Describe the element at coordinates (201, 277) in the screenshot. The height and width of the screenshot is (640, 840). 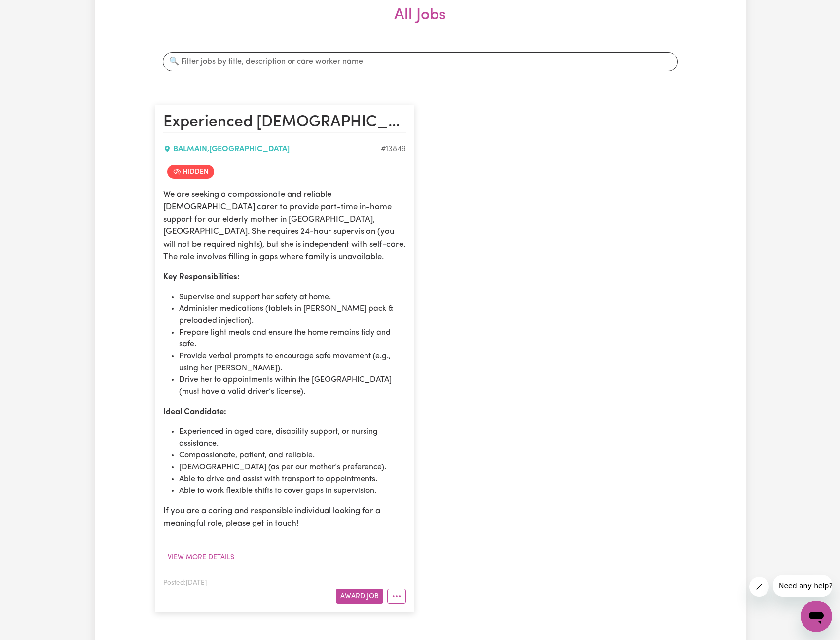
I see `strong: Key Responsibilities:` at that location.